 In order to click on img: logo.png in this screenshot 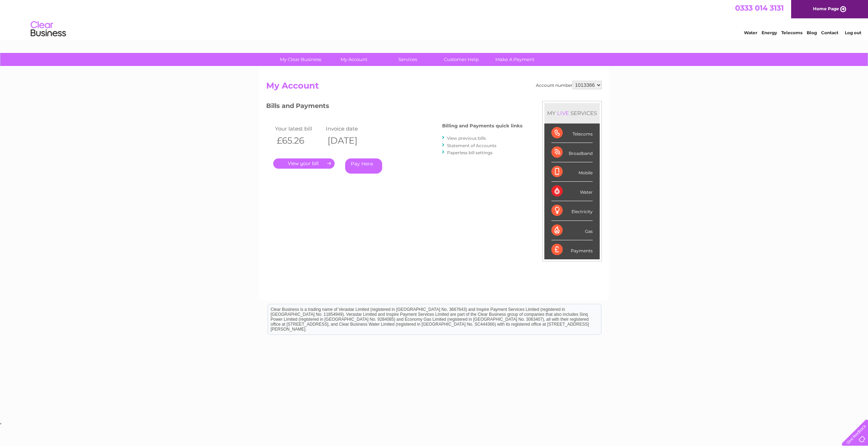, I will do `click(49, 29)`.